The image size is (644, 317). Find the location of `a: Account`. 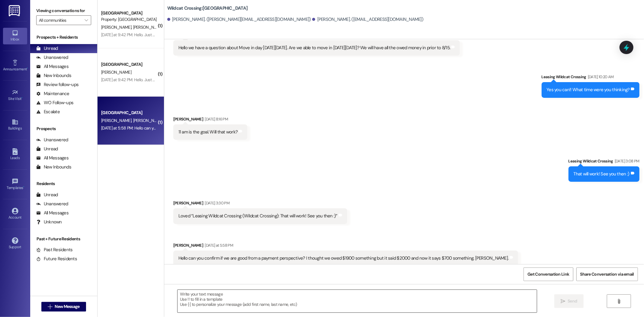

a: Account is located at coordinates (15, 214).